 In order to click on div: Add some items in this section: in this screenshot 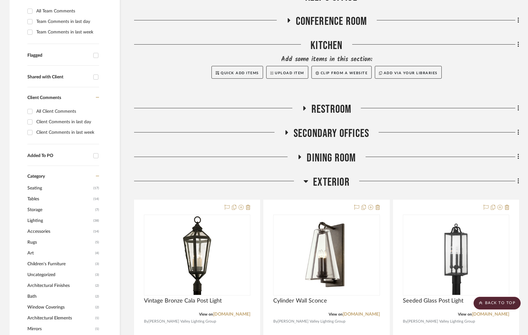, I will do `click(326, 60)`.